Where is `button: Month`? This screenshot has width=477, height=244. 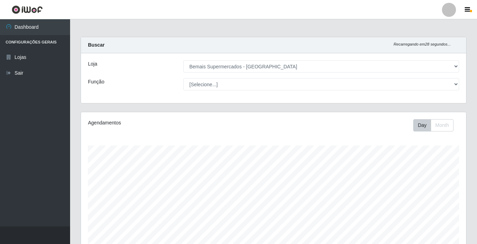 button: Month is located at coordinates (442, 125).